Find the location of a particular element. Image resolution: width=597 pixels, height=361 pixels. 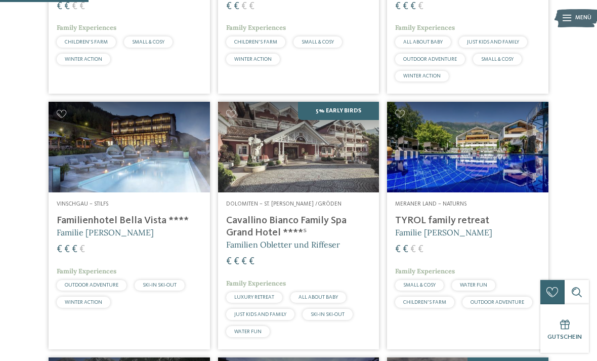

span: Vinschgau – Stilfs is located at coordinates (82, 204).